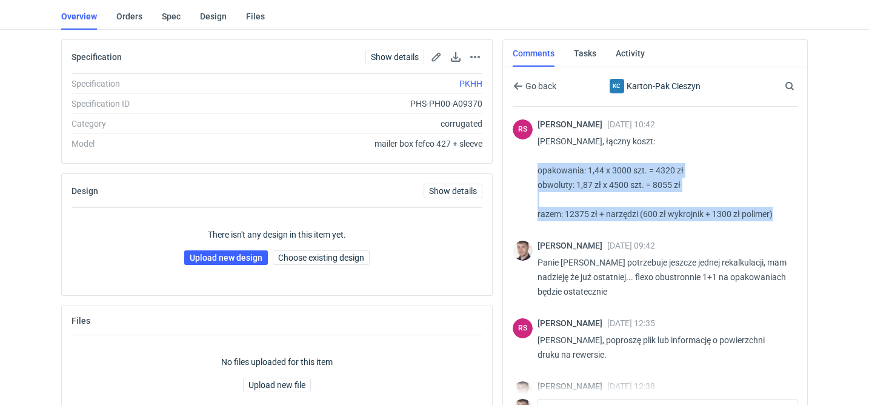 The height and width of the screenshot is (405, 869). Describe the element at coordinates (802, 86) in the screenshot. I see `input: Search` at that location.